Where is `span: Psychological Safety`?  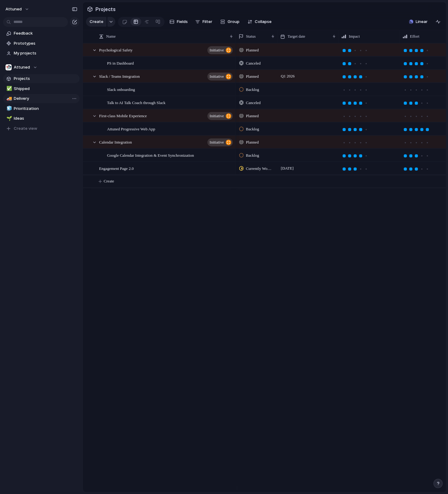
span: Psychological Safety is located at coordinates (116, 50).